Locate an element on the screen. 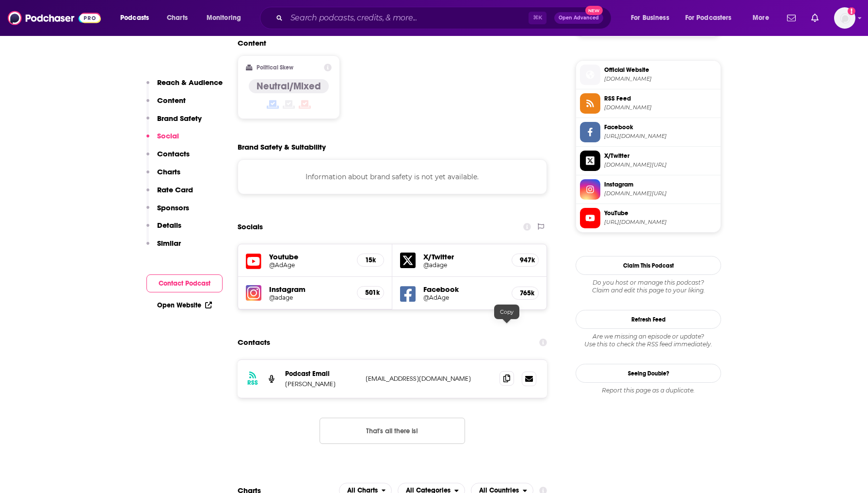 The image size is (868, 493). span: For Business is located at coordinates (649, 18).